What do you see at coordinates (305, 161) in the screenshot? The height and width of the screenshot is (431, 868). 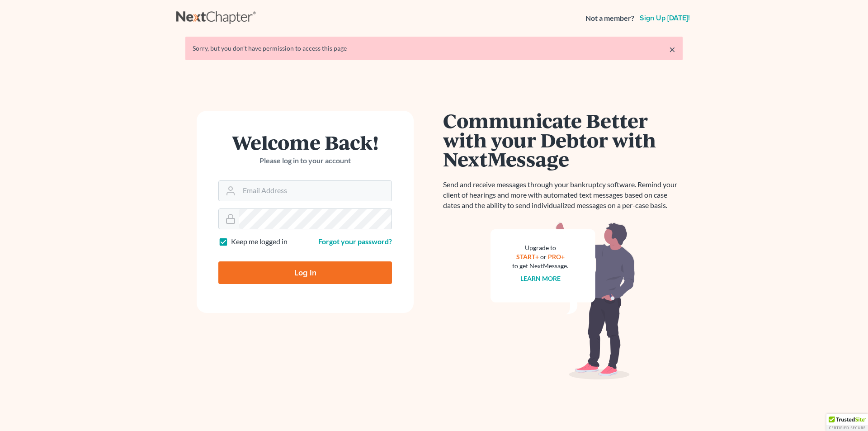 I see `p: Please log in to your account` at bounding box center [305, 161].